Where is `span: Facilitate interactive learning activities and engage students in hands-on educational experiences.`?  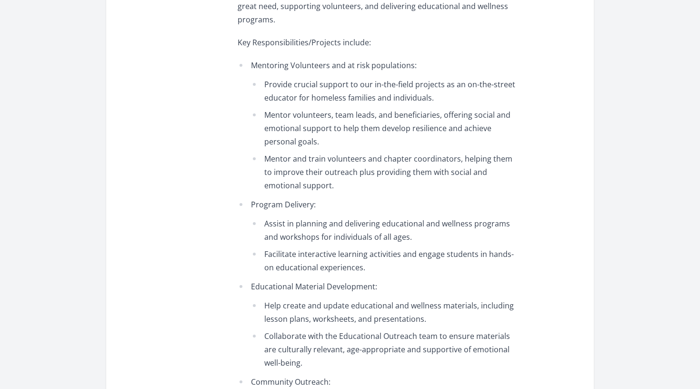 span: Facilitate interactive learning activities and engage students in hands-on educational experiences. is located at coordinates (389, 261).